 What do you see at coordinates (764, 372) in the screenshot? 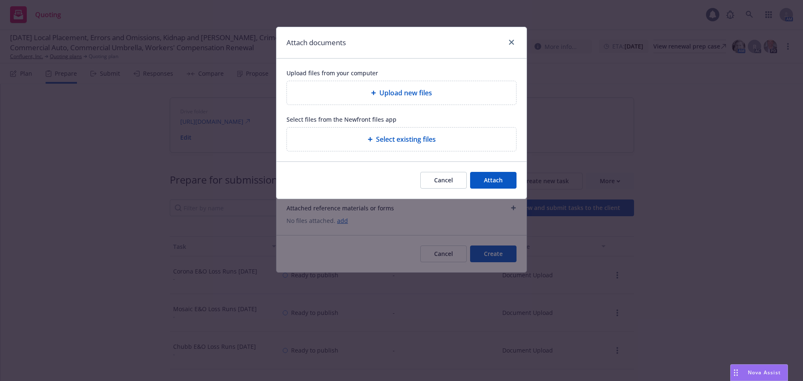
I see `span: Nova Assist` at bounding box center [764, 372].